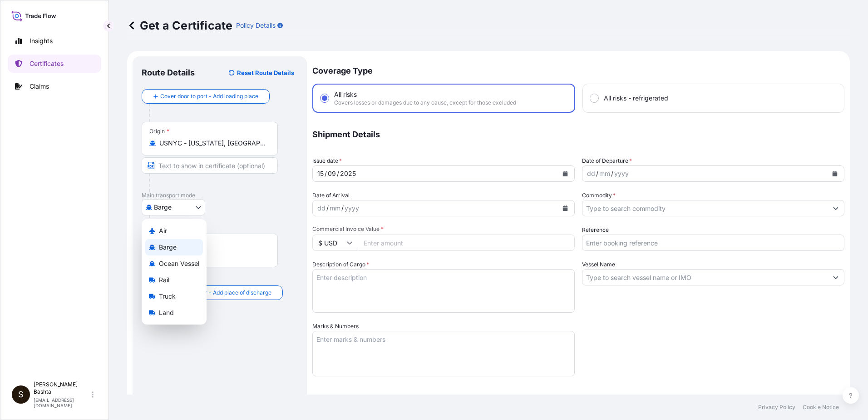  What do you see at coordinates (173, 272) in the screenshot?
I see `div: Select transport` at bounding box center [173, 272].